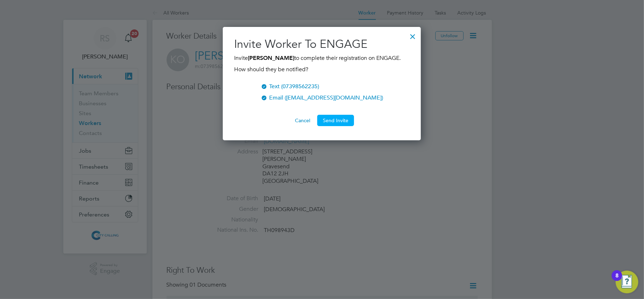  What do you see at coordinates (336, 121) in the screenshot?
I see `button: Send Invite` at bounding box center [336, 121].